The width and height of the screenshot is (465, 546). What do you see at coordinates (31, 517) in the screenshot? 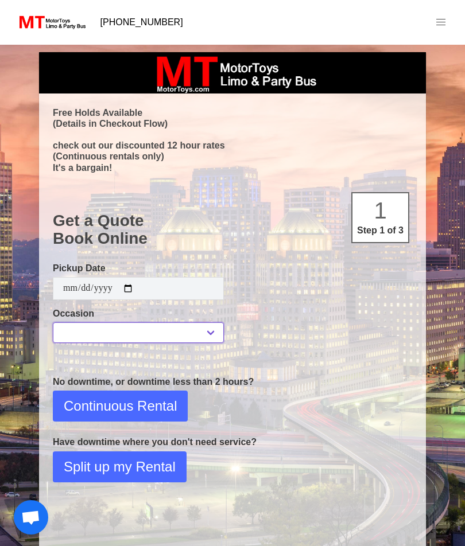
I see `a: Open chat` at bounding box center [31, 517].